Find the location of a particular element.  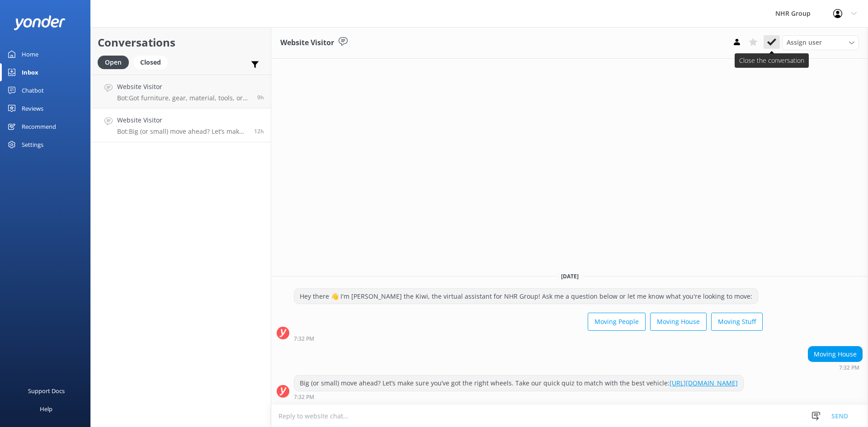

button: Moving Stuff is located at coordinates (737, 322).